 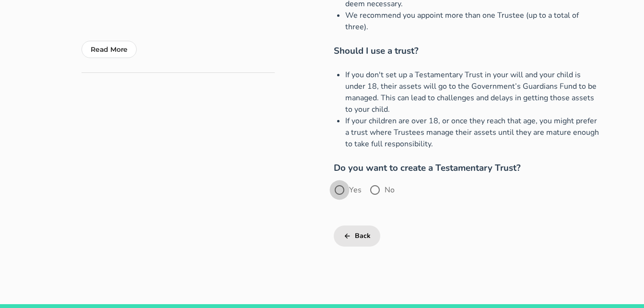 What do you see at coordinates (473, 133) in the screenshot?
I see `li: If your children are over 18, or once they reach that age, you might prefer a trust where Trustee...` at bounding box center [473, 133].